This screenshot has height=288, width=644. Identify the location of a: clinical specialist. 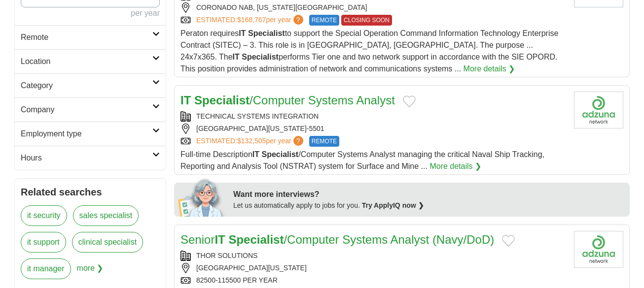
(107, 243).